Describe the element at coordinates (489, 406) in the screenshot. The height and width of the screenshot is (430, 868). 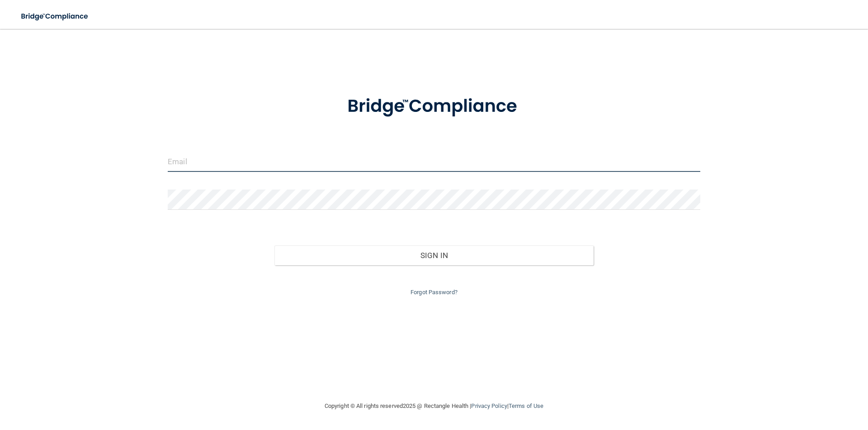
I see `a: Privacy Policy` at that location.